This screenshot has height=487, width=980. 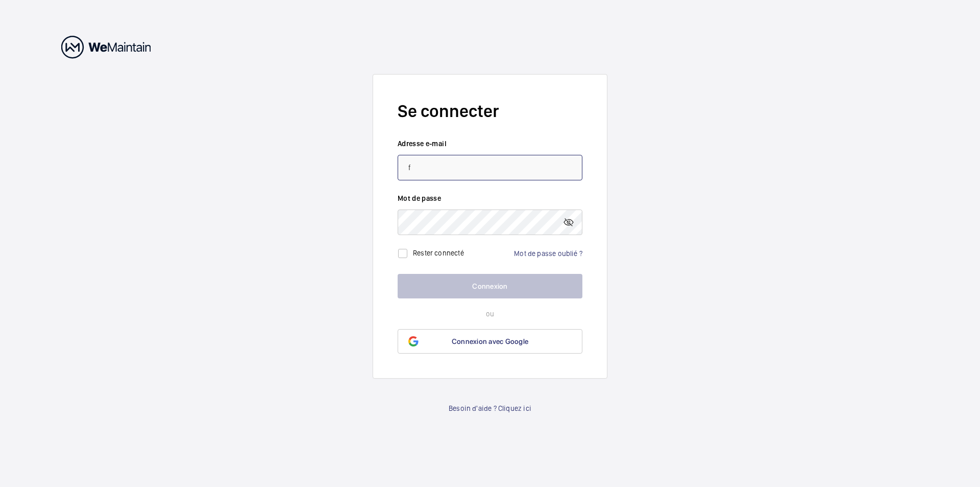 What do you see at coordinates (490, 198) in the screenshot?
I see `label: Mot de passe` at bounding box center [490, 198].